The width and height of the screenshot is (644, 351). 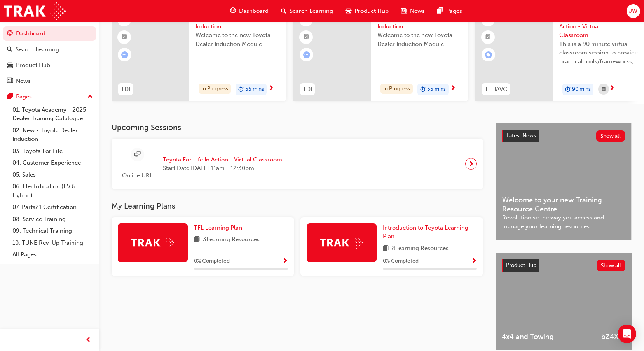 I want to click on a: Dashboard, so click(x=49, y=33).